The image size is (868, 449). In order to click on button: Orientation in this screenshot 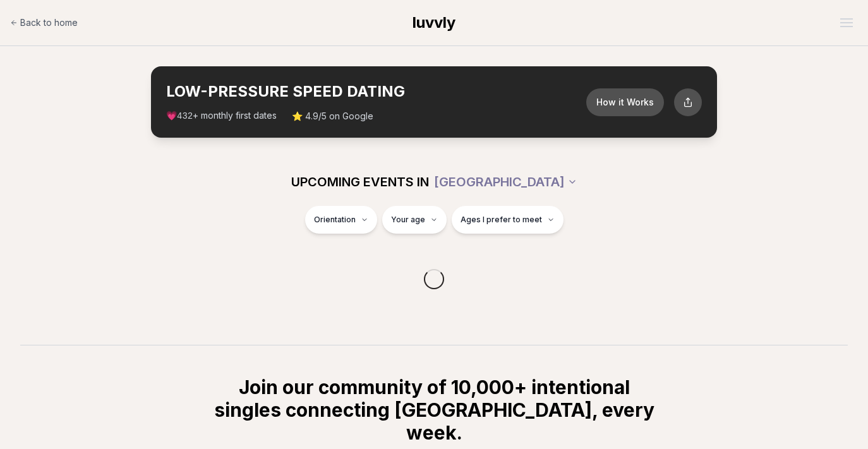, I will do `click(341, 220)`.